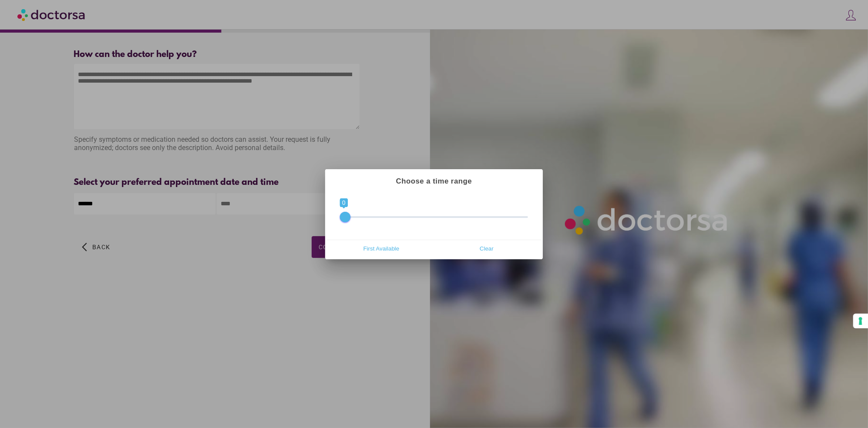  I want to click on span: Clear, so click(487, 249).